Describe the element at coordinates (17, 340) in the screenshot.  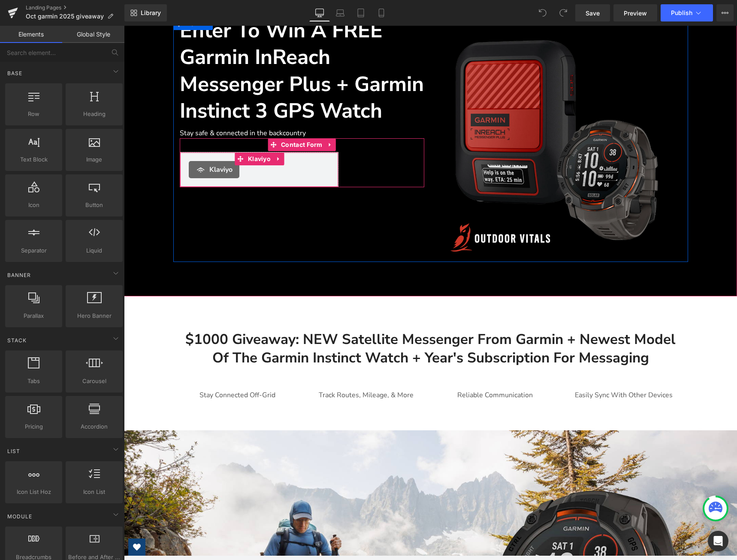
I see `span: Stack` at that location.